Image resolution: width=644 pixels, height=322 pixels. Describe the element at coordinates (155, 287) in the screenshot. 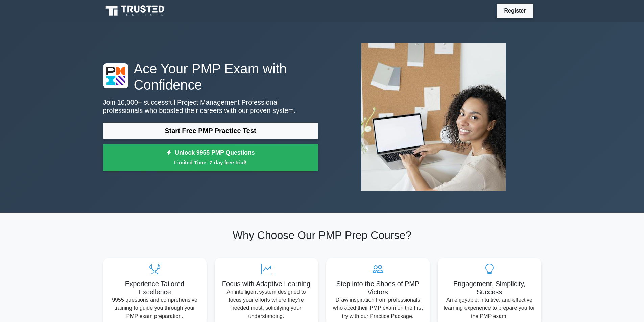

I see `h5: Experience Tailored Excellence` at that location.